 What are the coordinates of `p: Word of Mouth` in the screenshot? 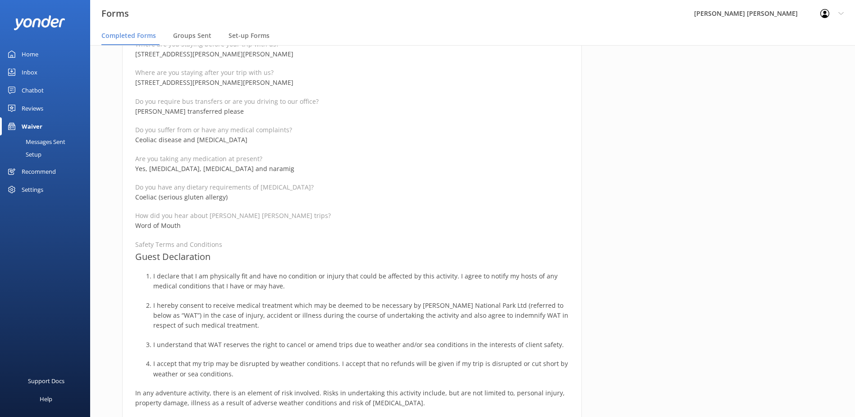 It's located at (352, 225).